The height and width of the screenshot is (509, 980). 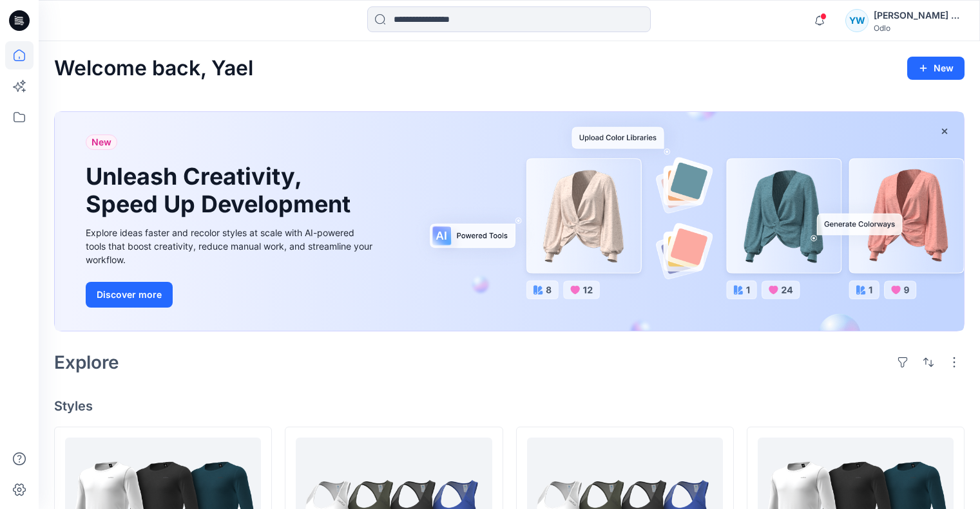 What do you see at coordinates (86, 363) in the screenshot?
I see `h2: Explore` at bounding box center [86, 363].